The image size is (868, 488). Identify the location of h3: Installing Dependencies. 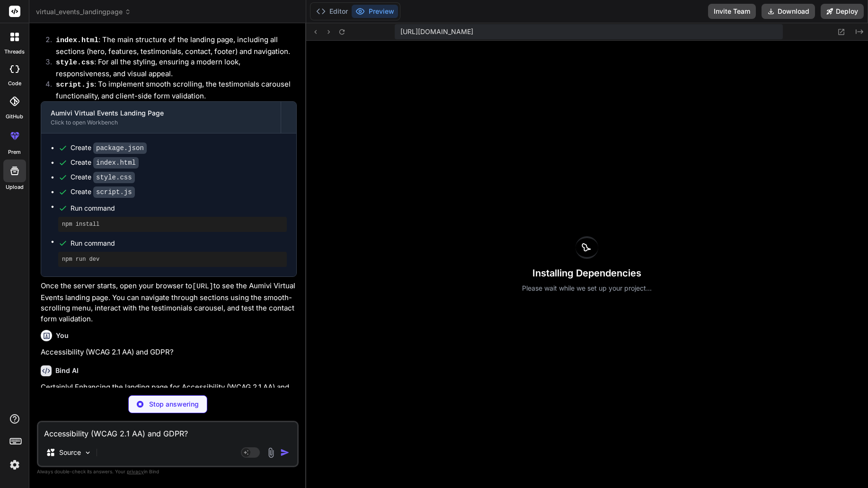
(587, 273).